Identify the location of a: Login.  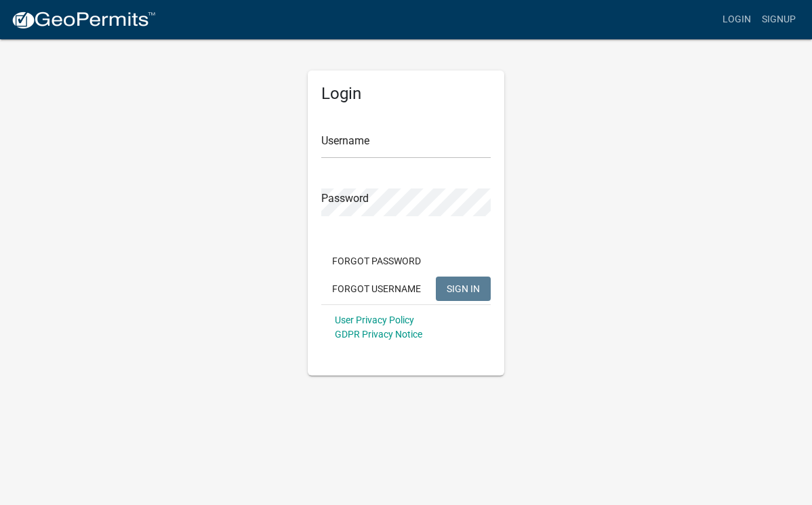
(737, 20).